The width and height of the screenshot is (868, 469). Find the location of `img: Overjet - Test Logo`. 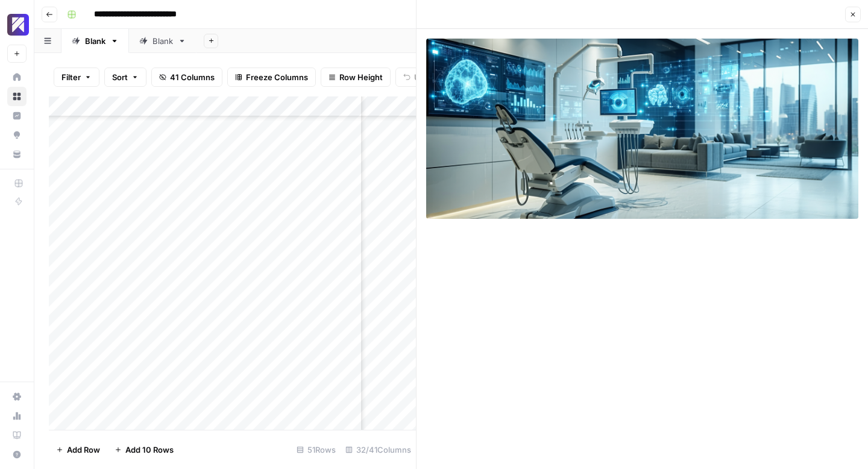

img: Overjet - Test Logo is located at coordinates (18, 25).